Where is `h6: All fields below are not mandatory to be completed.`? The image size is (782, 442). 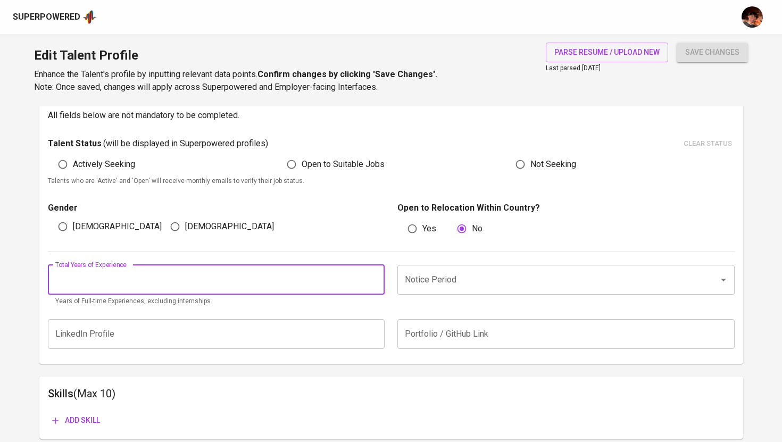 h6: All fields below are not mandatory to be completed. is located at coordinates (391, 115).